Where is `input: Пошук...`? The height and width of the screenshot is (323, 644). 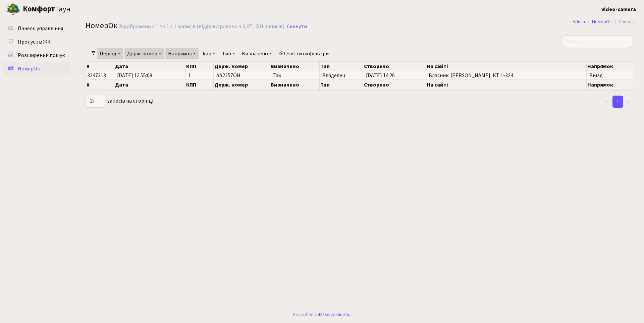 input: Пошук... is located at coordinates (598, 42).